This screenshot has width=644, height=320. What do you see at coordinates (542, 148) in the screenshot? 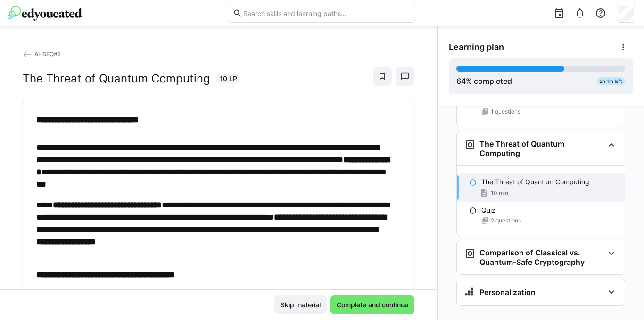
I see `h3: The Threat of Quantum Computing` at bounding box center [542, 148].